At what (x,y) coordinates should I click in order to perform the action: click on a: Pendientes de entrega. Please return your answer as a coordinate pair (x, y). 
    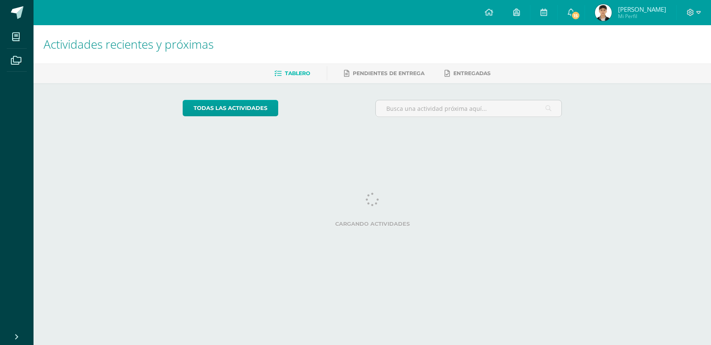
    Looking at the image, I should click on (384, 73).